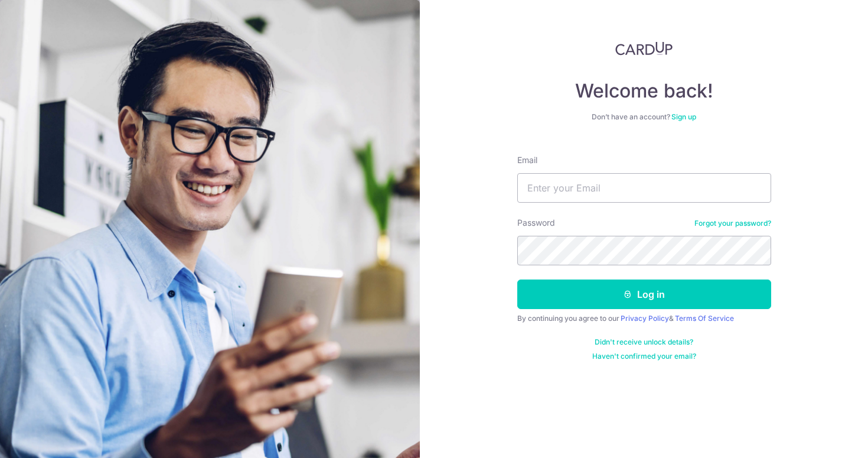 This screenshot has width=868, height=458. What do you see at coordinates (644, 318) in the screenshot?
I see `div: By continuing you agree to our &` at bounding box center [644, 318].